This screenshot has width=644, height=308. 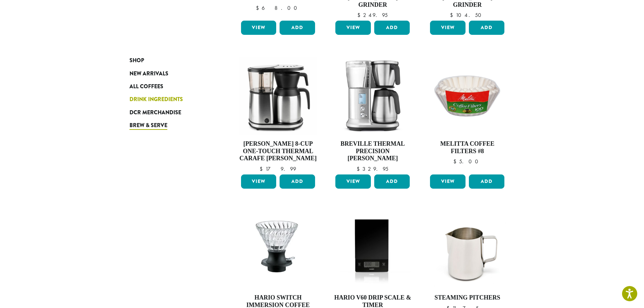 I want to click on img: Melitta-Filters-Drip-Brewers.png, so click(x=467, y=96).